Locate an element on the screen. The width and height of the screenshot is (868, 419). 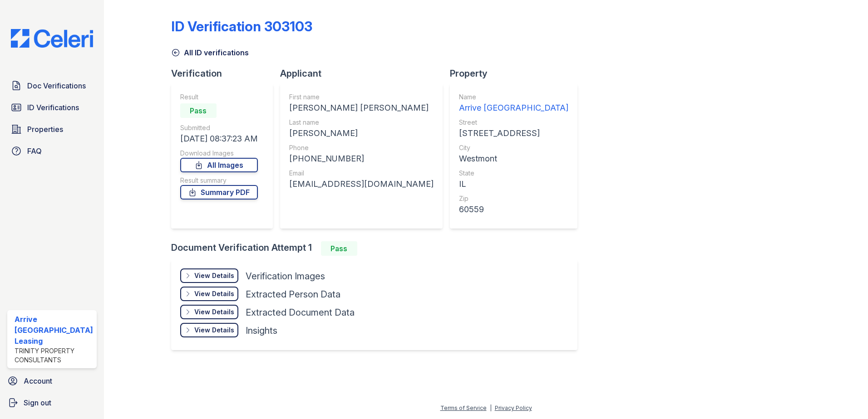
div: Applicant is located at coordinates (365, 74).